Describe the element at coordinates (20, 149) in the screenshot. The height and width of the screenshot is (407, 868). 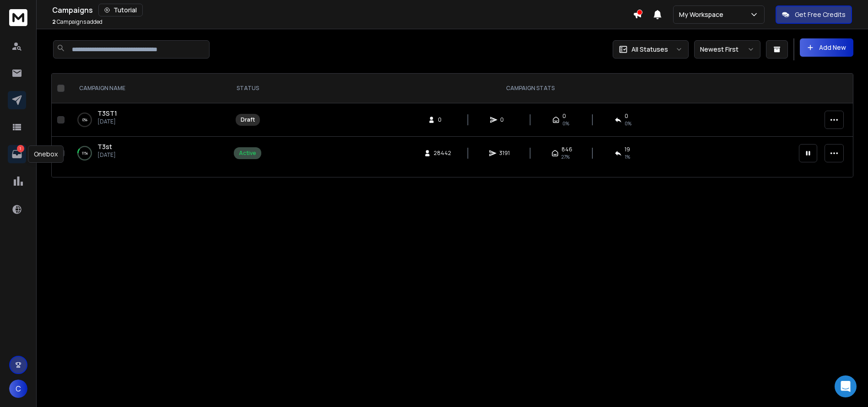
I see `p: 1` at that location.